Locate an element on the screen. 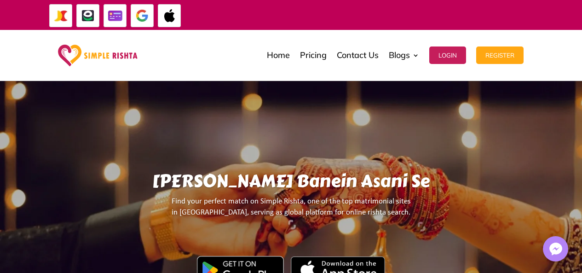  a: Blogs is located at coordinates (404, 55).